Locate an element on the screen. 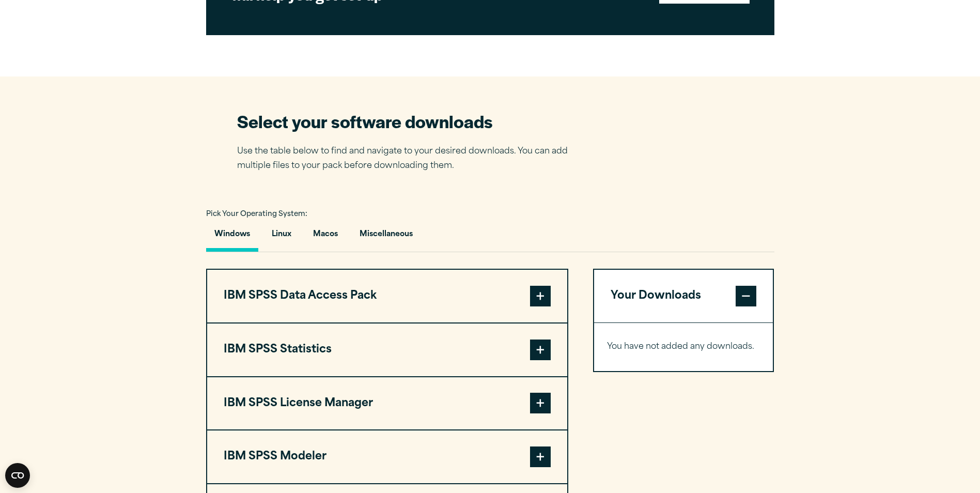 The image size is (980, 493). button: Your Downloads is located at coordinates (683, 296).